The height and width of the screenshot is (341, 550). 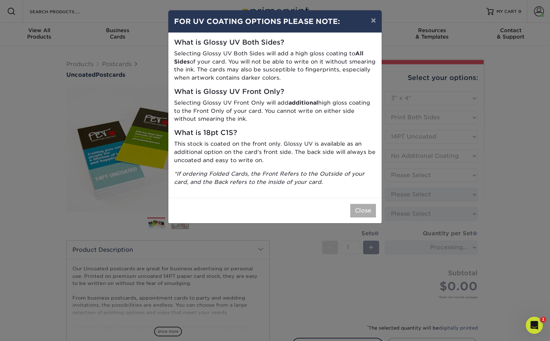 I want to click on span: 1, so click(x=543, y=319).